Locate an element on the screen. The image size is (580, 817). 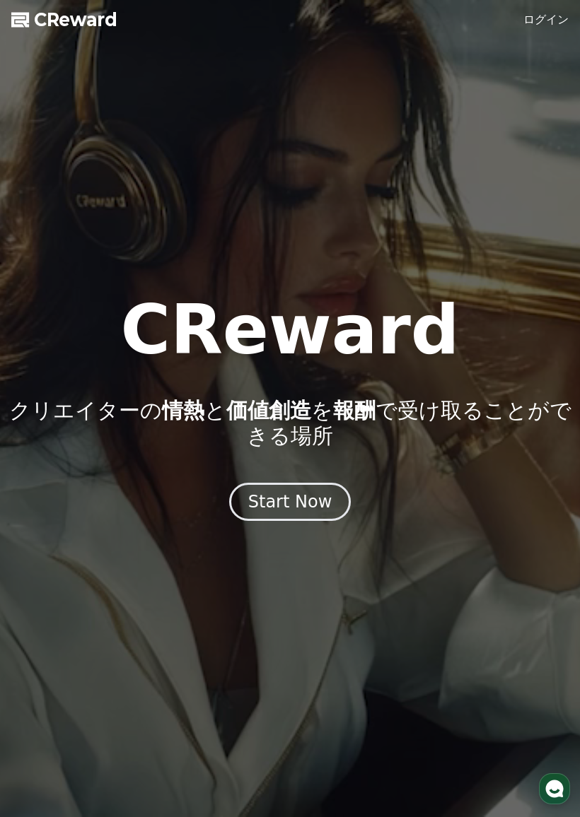
h1: CReward is located at coordinates (289, 330).